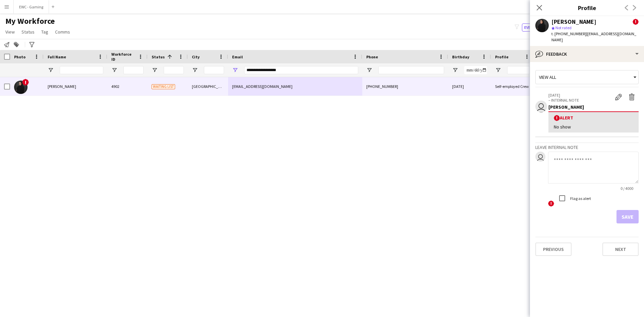 This screenshot has width=644, height=317. Describe the element at coordinates (134, 70) in the screenshot. I see `input: Workforce ID Filter Input` at that location.